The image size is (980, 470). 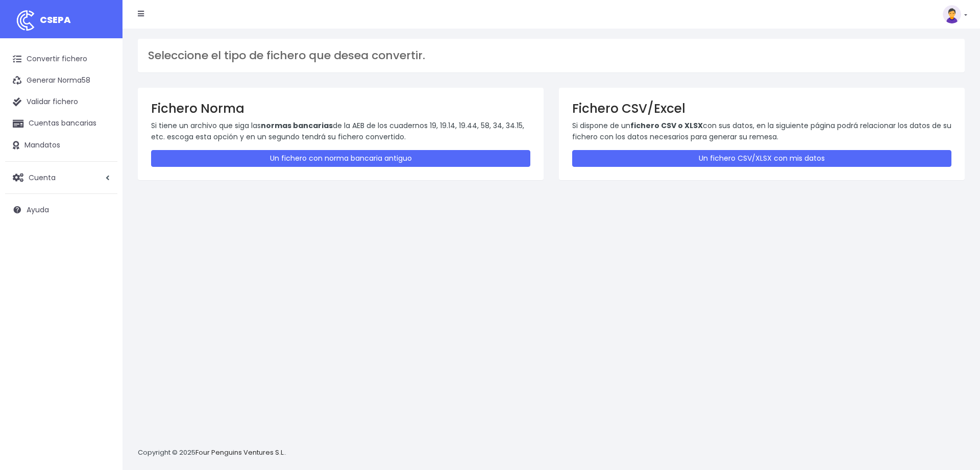 What do you see at coordinates (297, 126) in the screenshot?
I see `strong: normas bancarias` at bounding box center [297, 126].